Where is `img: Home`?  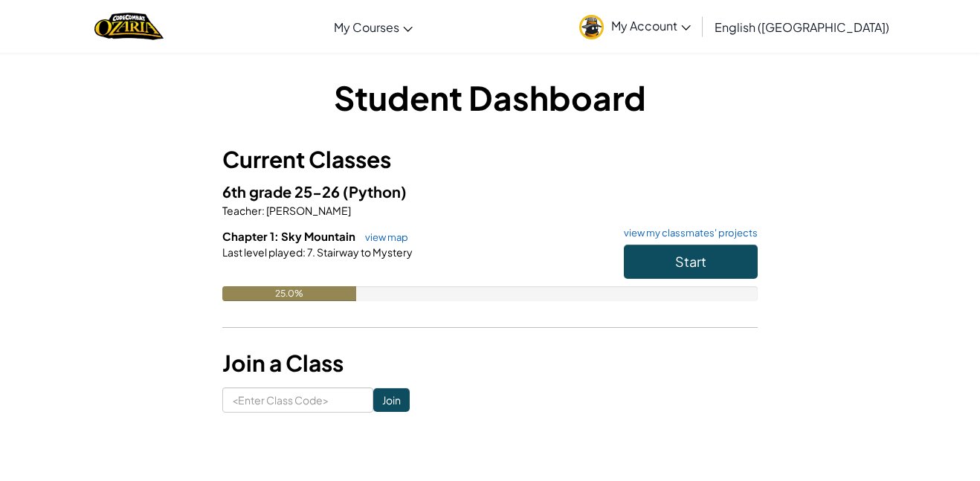 img: Home is located at coordinates (129, 26).